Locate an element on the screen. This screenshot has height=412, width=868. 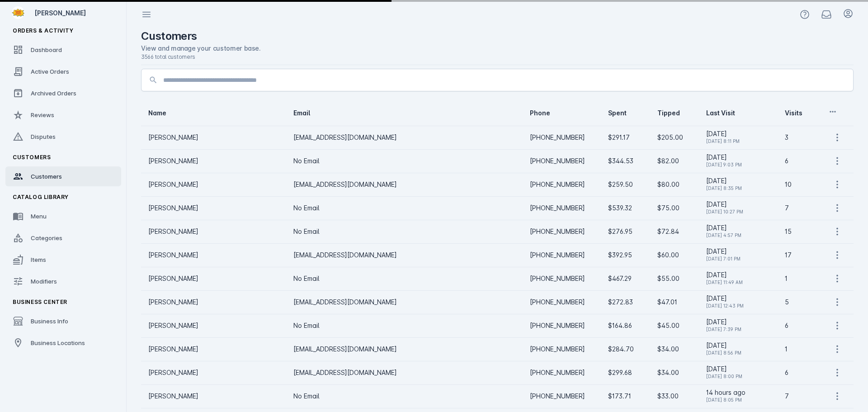
div: 3566 total customers is located at coordinates (497, 57).